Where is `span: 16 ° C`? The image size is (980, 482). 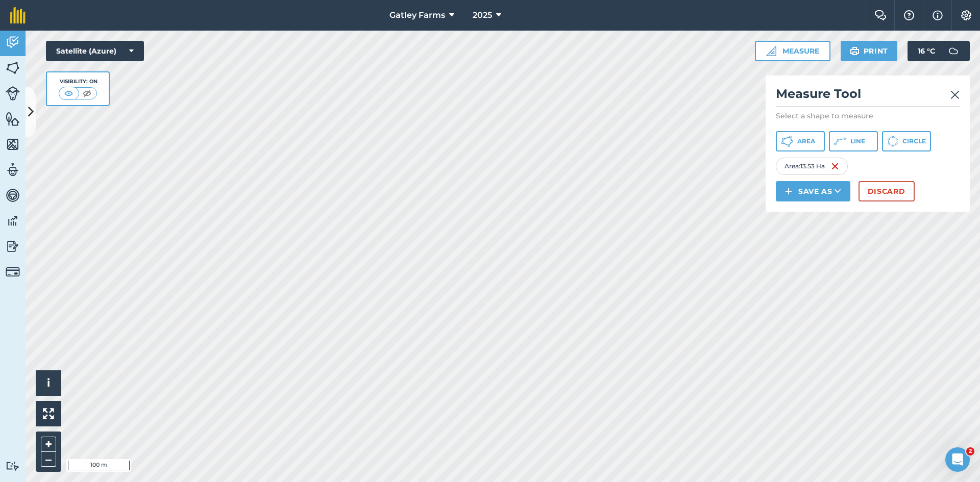 span: 16 ° C is located at coordinates (927, 51).